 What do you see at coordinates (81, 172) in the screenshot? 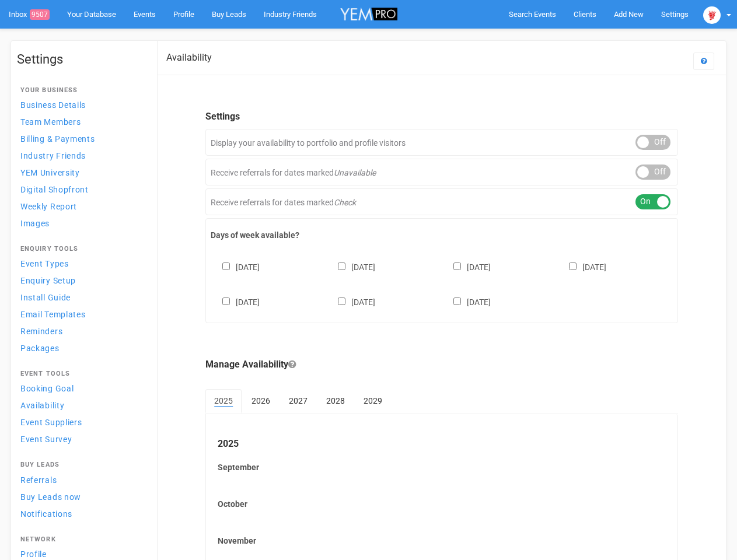
I see `a: YEM University` at bounding box center [81, 172].